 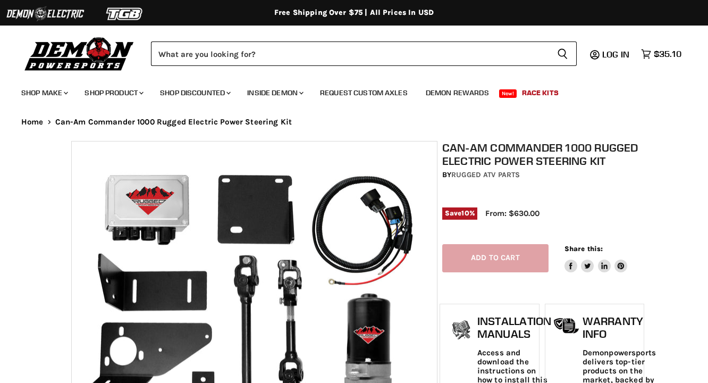 I want to click on h1: Warranty Info, so click(x=619, y=327).